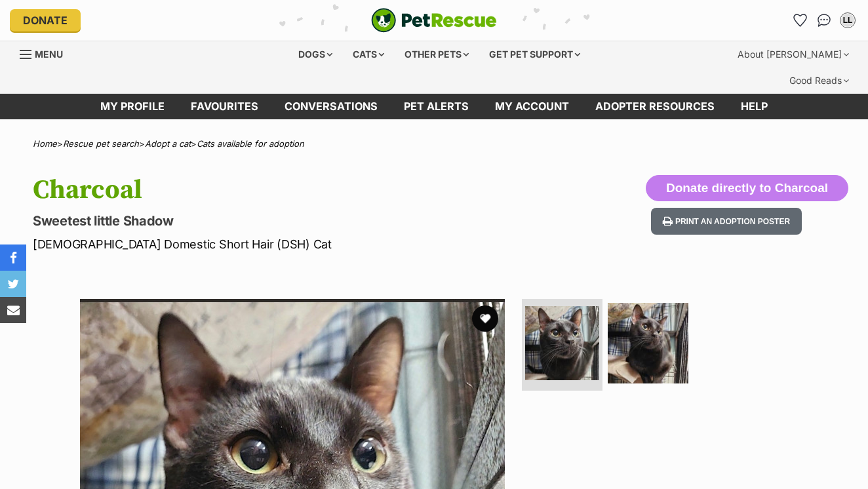 Image resolution: width=868 pixels, height=489 pixels. What do you see at coordinates (753, 107) in the screenshot?
I see `a: Help` at bounding box center [753, 107].